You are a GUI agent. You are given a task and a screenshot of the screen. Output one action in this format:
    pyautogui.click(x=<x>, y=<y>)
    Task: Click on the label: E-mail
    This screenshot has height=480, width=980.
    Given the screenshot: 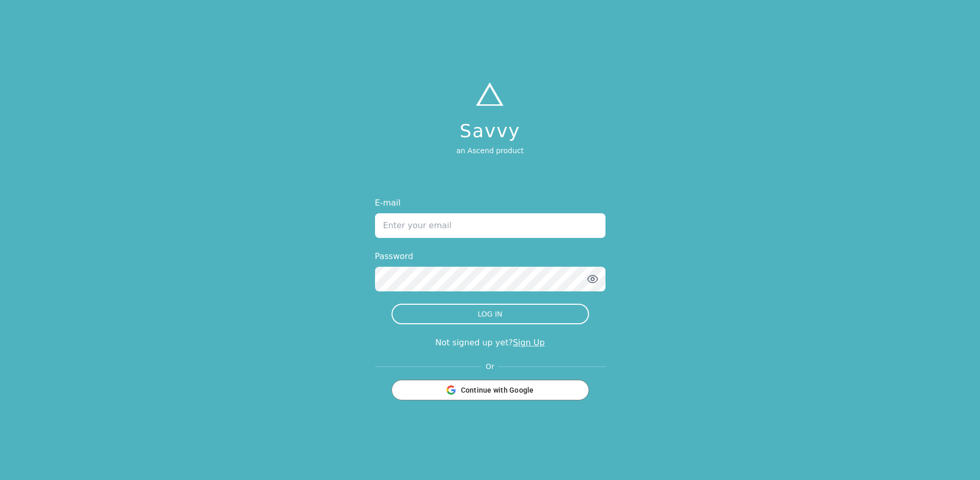 What is the action you would take?
    pyautogui.click(x=490, y=204)
    